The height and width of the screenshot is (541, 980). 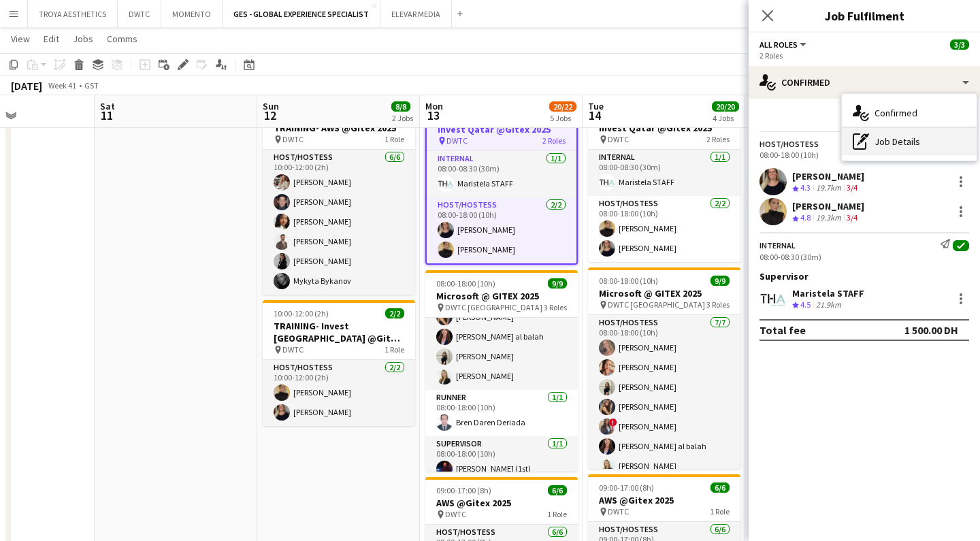 I want to click on button: GES - GLOBAL EXPERIENCE SPECIALIST, so click(x=302, y=14).